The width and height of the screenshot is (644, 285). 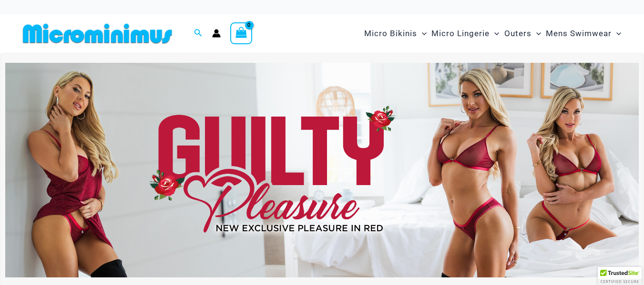 What do you see at coordinates (522, 33) in the screenshot?
I see `a: OutersMenu ToggleMenu Toggle` at bounding box center [522, 33].